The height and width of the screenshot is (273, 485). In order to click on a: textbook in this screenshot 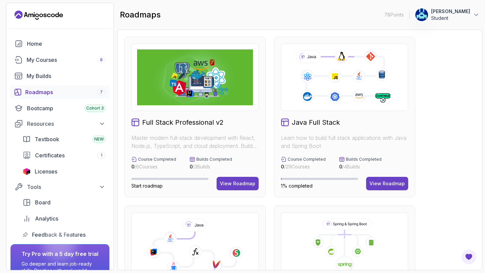, I will do `click(64, 139)`.